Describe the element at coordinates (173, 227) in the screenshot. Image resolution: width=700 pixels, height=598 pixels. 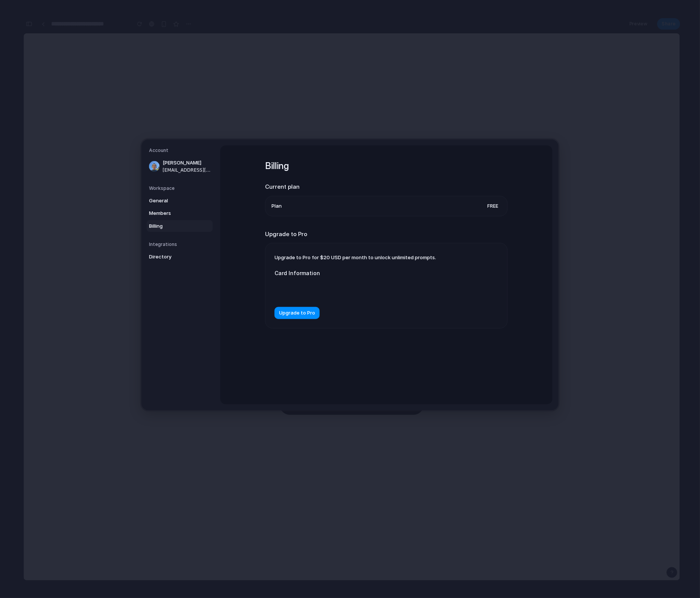
I see `span: Billing` at that location.